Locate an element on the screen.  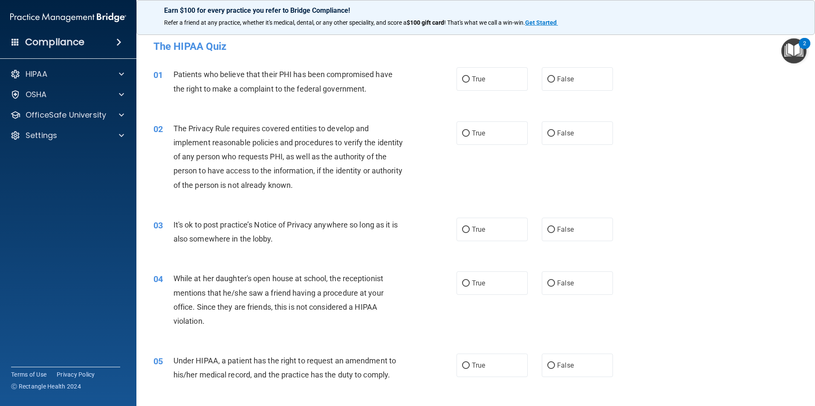
strong: Get Started is located at coordinates (541, 23).